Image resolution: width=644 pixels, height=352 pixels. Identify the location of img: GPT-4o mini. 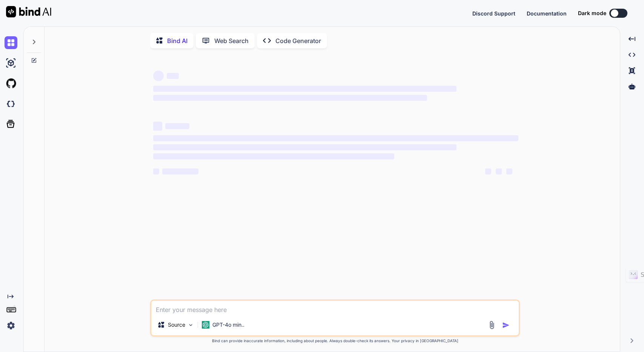
(206, 325).